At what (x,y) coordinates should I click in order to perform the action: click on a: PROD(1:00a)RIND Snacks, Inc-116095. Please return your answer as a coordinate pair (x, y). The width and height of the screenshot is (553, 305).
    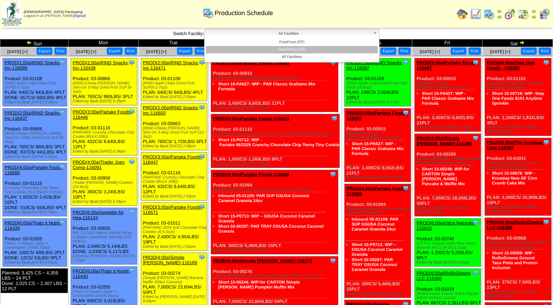
    Looking at the image, I should click on (33, 65).